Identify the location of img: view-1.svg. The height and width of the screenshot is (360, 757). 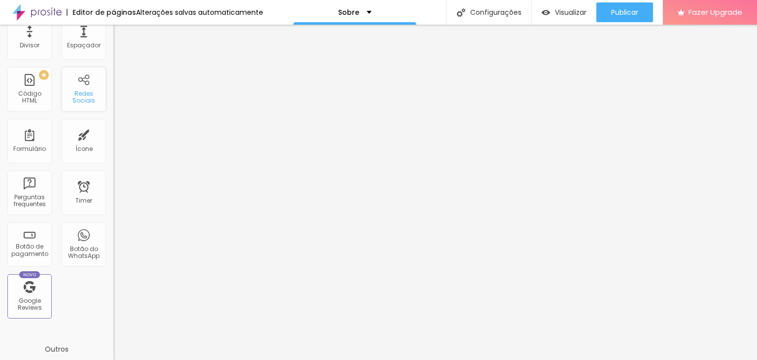
(545, 12).